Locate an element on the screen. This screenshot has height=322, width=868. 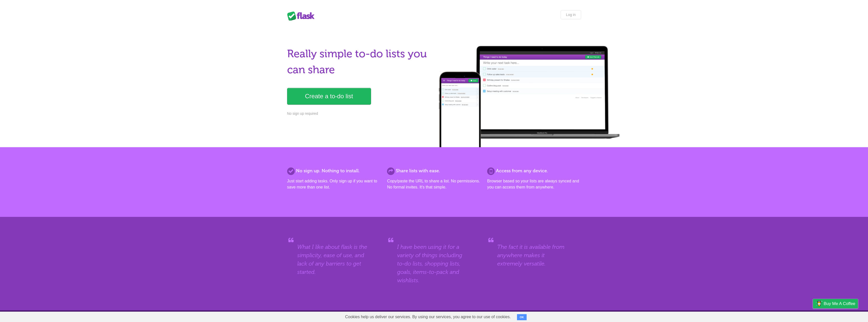
h2: Share lists with ease. is located at coordinates (434, 170).